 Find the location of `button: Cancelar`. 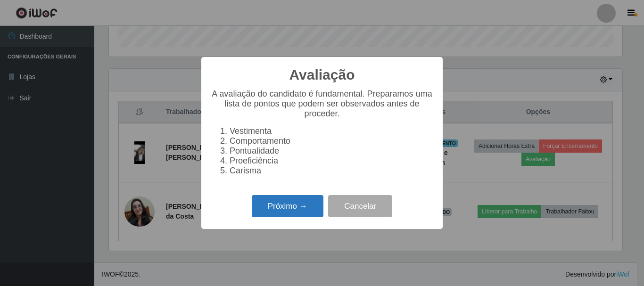

button: Cancelar is located at coordinates (360, 205).